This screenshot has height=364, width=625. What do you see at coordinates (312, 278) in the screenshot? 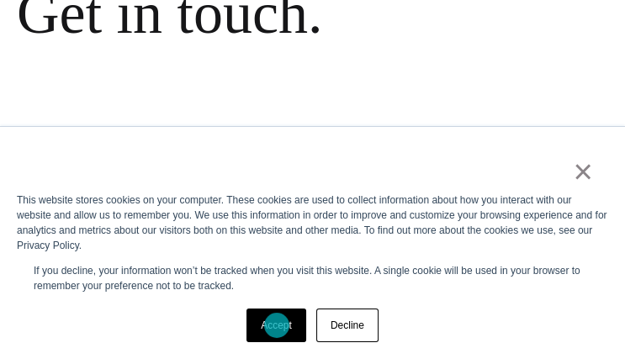
I see `p: If you decline, your information won’t be tracked when you visit this website. A single cookie wi...` at bounding box center [312, 278].